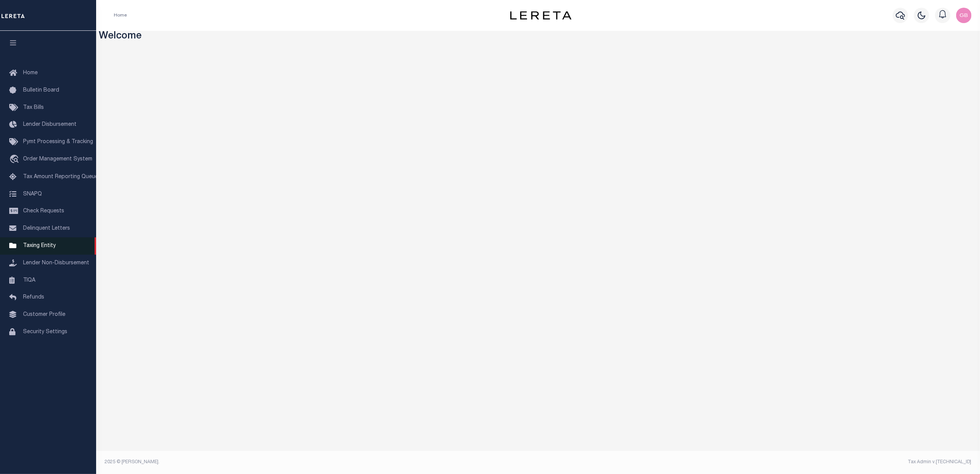  I want to click on i: travel_explore, so click(16, 160).